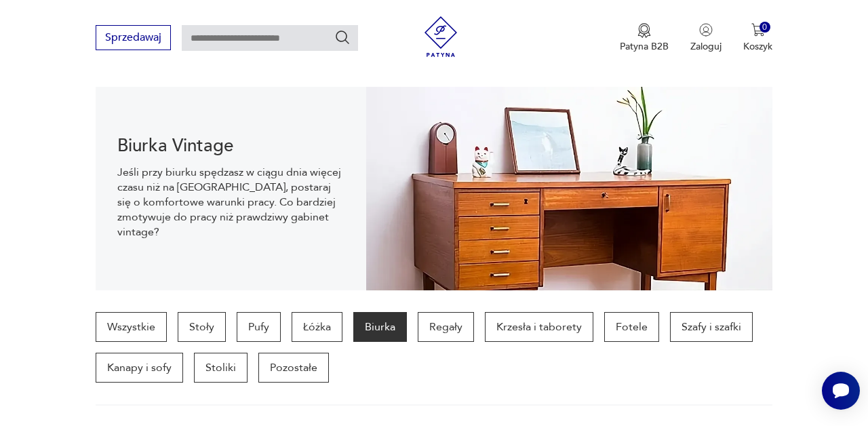  Describe the element at coordinates (316, 327) in the screenshot. I see `a: Łóżka` at that location.